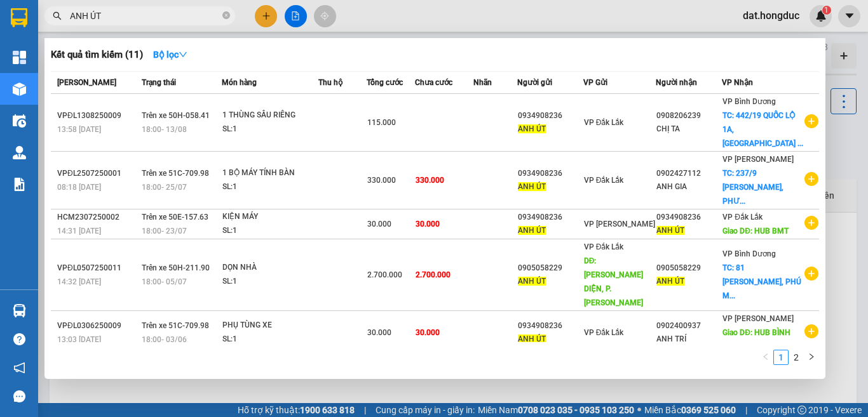 This screenshot has width=868, height=417. What do you see at coordinates (97, 326) in the screenshot?
I see `div: VPĐL0306250009` at bounding box center [97, 326].